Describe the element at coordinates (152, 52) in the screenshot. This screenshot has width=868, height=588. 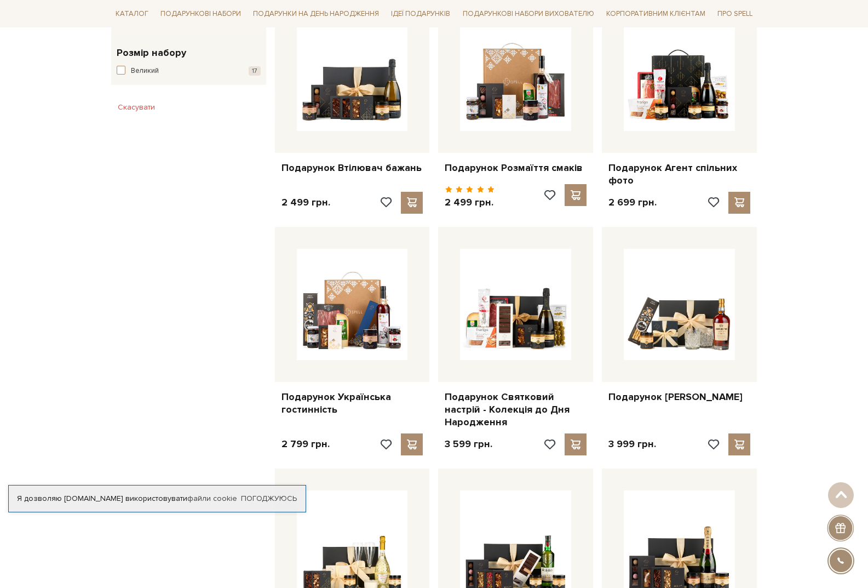
I see `span: Розмір набору` at that location.